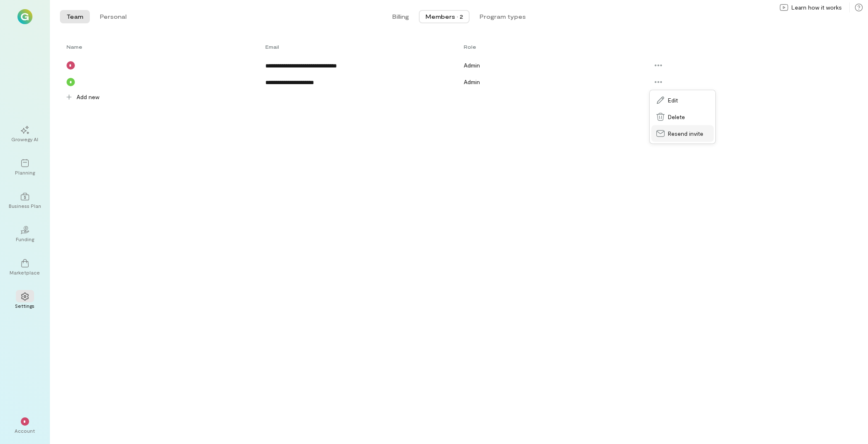 This screenshot has height=444, width=868. I want to click on a: Funding, so click(25, 234).